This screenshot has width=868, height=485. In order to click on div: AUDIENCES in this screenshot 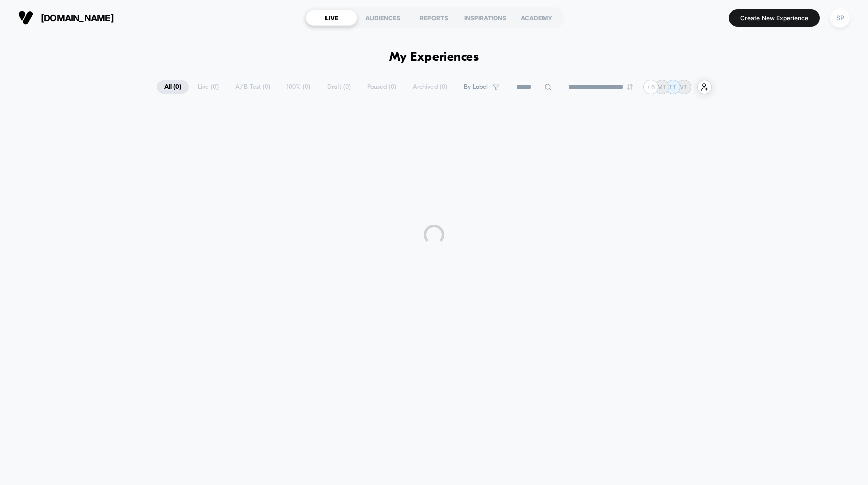, I will do `click(383, 17)`.